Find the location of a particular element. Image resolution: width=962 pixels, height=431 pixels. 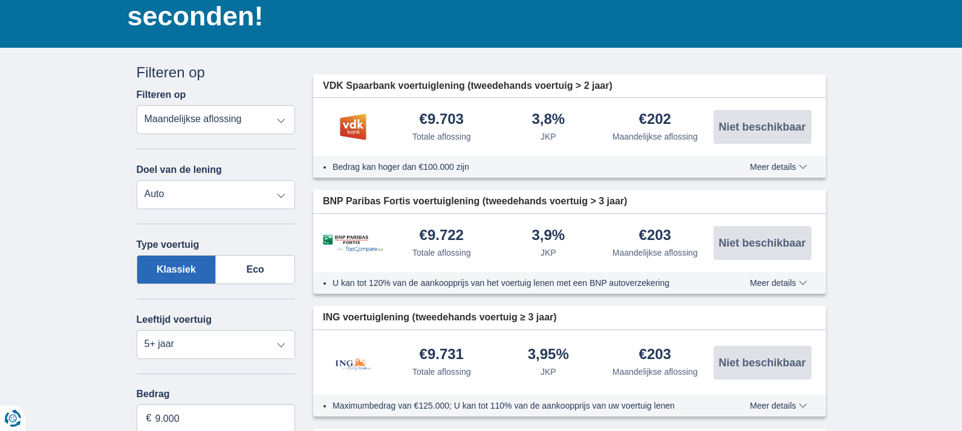

label: Filteren op is located at coordinates (161, 95).